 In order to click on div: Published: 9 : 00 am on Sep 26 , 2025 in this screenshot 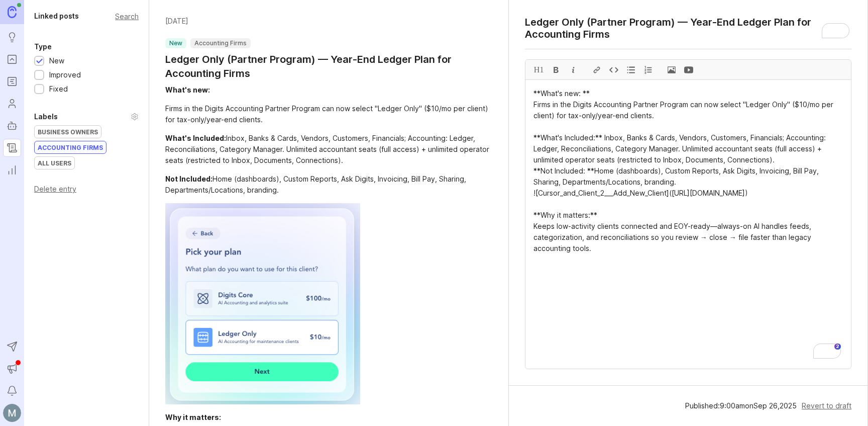, I will do `click(741, 405)`.